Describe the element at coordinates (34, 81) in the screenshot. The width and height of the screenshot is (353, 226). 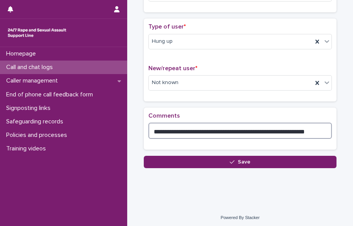
I see `p: Caller management` at that location.